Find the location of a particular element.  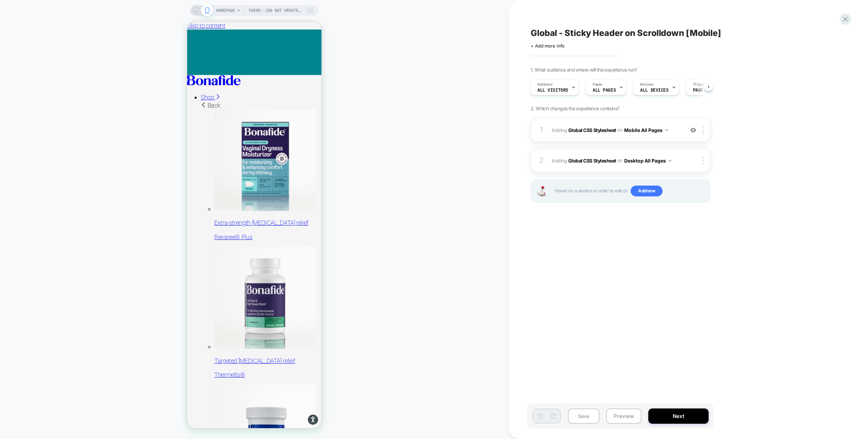

p: Revaree® Plus is located at coordinates (81, 215).